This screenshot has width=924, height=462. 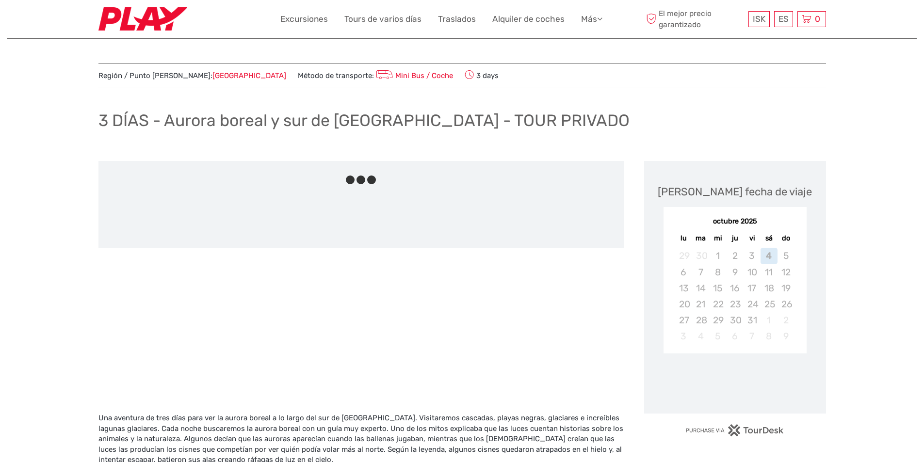 I want to click on div: Not available domingo, 19 de octubre de 2025, so click(x=786, y=288).